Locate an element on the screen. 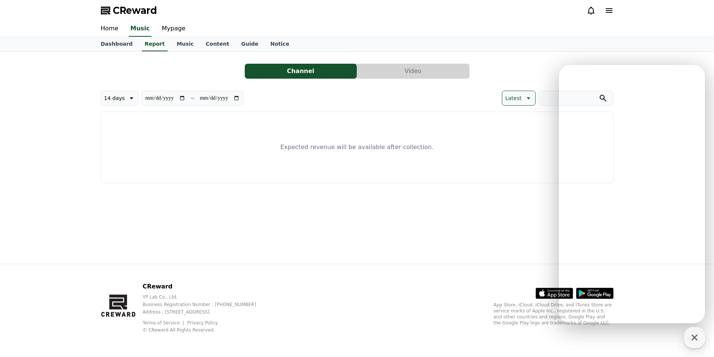 This screenshot has height=357, width=714. button: Channel is located at coordinates (301, 71).